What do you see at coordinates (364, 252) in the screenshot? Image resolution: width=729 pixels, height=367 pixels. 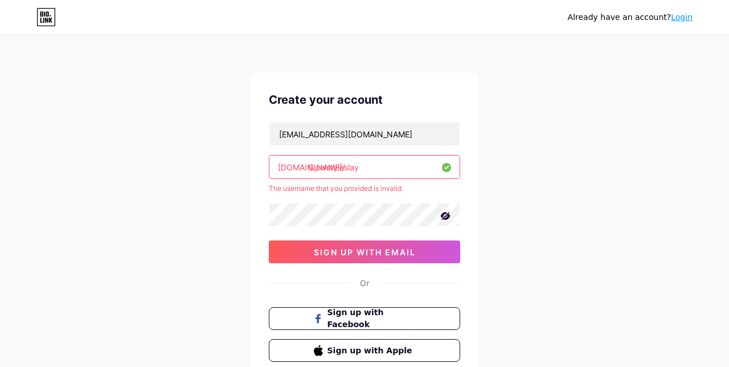 I see `span: sign up with email` at bounding box center [364, 252].